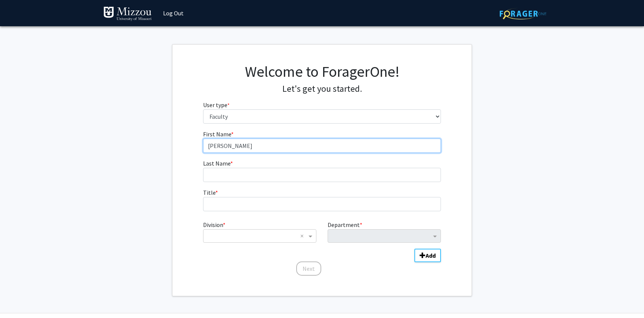 This screenshot has height=318, width=644. What do you see at coordinates (322, 71) in the screenshot?
I see `h1: Welcome to ForagerOne!` at bounding box center [322, 71].